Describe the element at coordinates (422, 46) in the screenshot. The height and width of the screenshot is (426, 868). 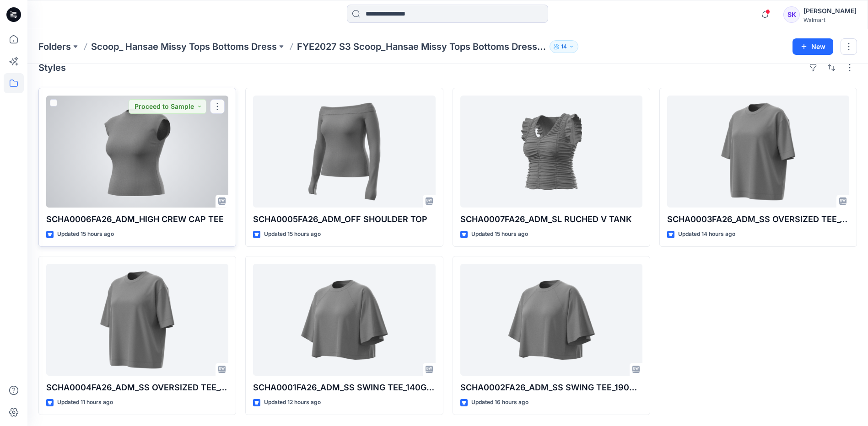
I see `p: FYE2027 S3 Scoop_Hansae Missy Tops Bottoms Dress Board` at that location.